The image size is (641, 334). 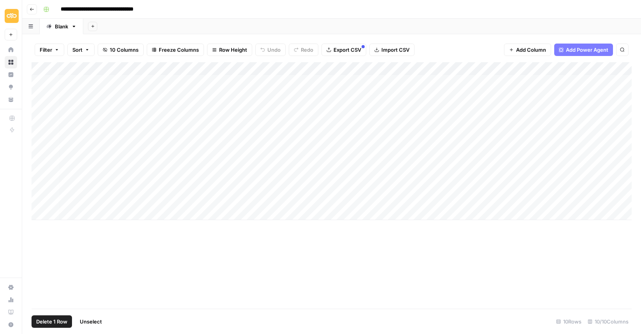 What do you see at coordinates (77, 50) in the screenshot?
I see `span: Sort` at bounding box center [77, 50].